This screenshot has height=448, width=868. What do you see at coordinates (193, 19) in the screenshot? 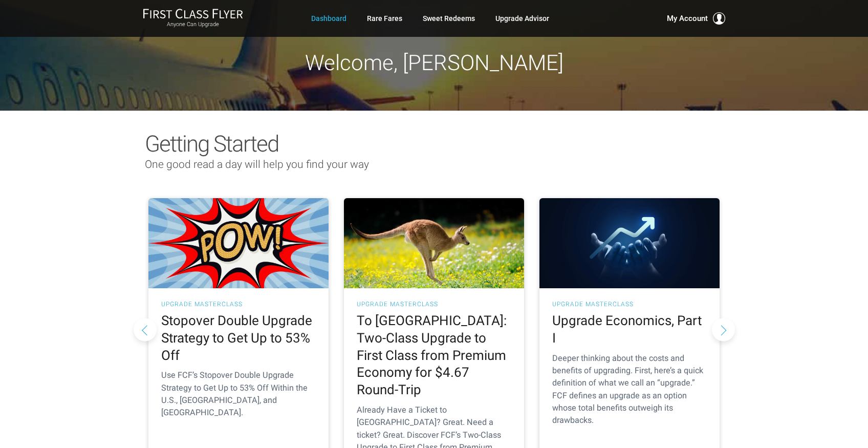
I see `a: First Class FlyerAnyone Can Upgrade` at bounding box center [193, 19].